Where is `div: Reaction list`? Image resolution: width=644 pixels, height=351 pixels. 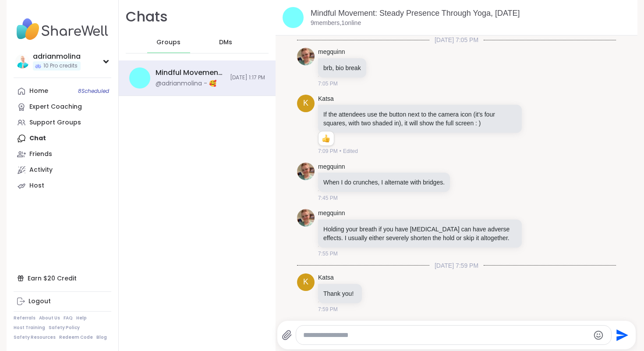 div: Reaction list is located at coordinates (326, 138).